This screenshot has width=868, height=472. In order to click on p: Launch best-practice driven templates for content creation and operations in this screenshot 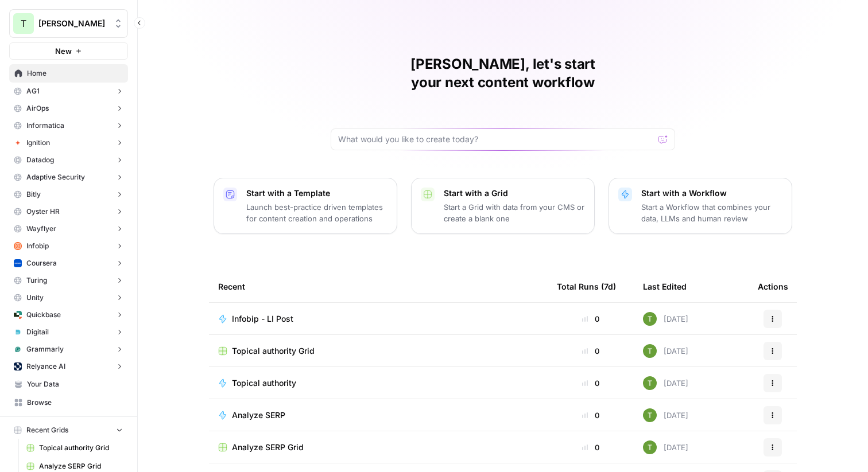, I will do `click(317, 213)`.